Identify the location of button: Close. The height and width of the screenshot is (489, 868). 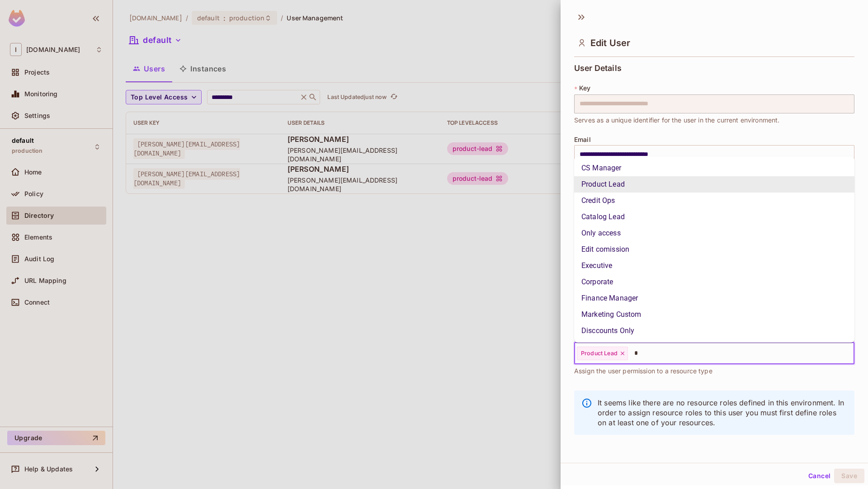
(850, 353).